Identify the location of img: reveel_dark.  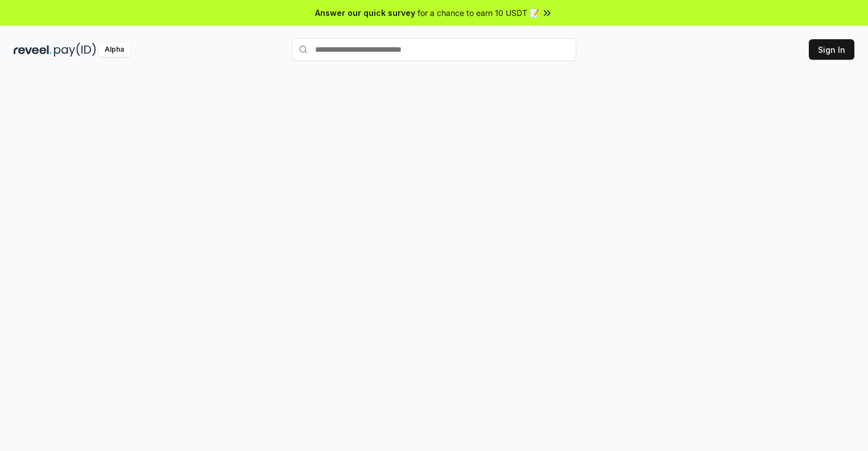
(32, 50).